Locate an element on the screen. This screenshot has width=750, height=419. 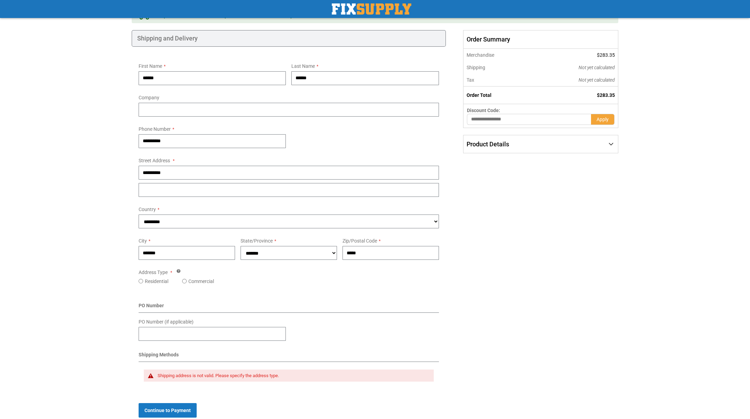
a: store logo is located at coordinates (372, 9).